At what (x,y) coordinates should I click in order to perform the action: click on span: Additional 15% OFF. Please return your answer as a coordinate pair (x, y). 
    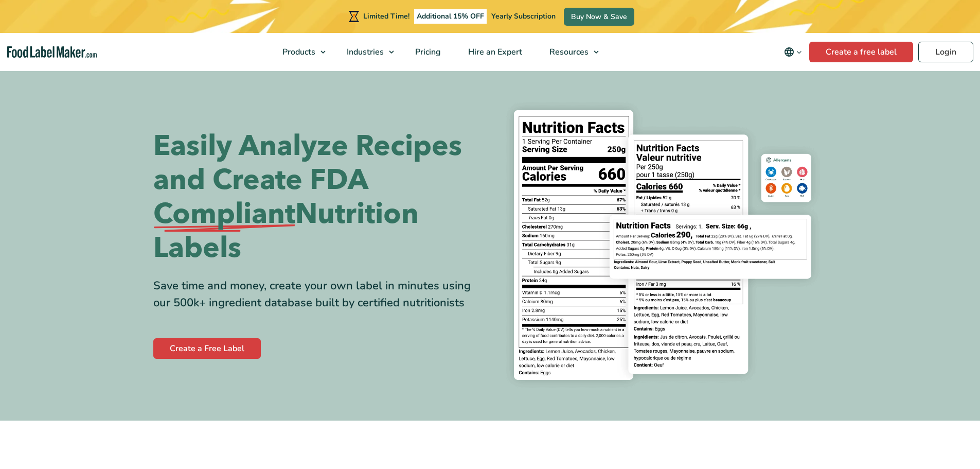
    Looking at the image, I should click on (450, 16).